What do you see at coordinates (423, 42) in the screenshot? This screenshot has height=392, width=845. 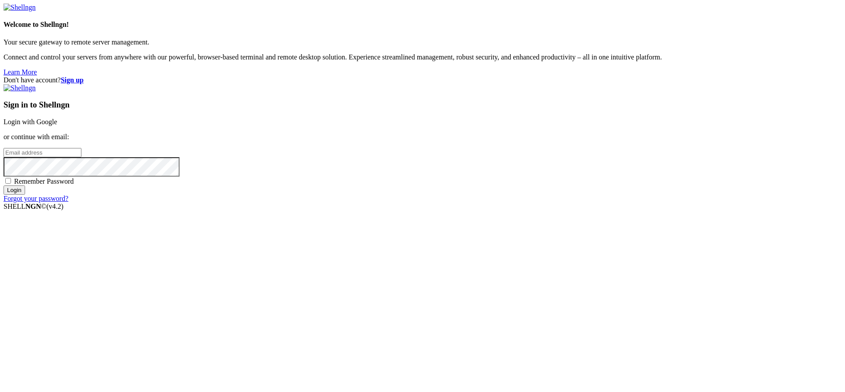 I see `p: Your secure gateway to remote server management.` at bounding box center [423, 42].